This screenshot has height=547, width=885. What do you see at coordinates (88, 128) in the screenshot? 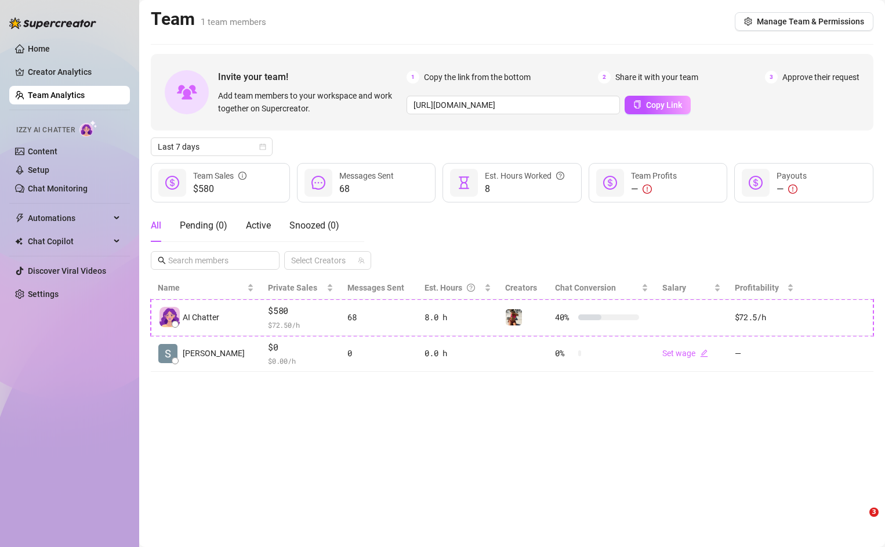
I see `img: AI Chatter` at bounding box center [88, 128].